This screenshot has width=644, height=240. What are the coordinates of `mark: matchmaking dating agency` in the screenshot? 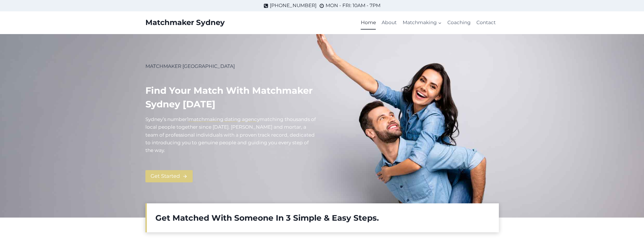 It's located at (224, 119).